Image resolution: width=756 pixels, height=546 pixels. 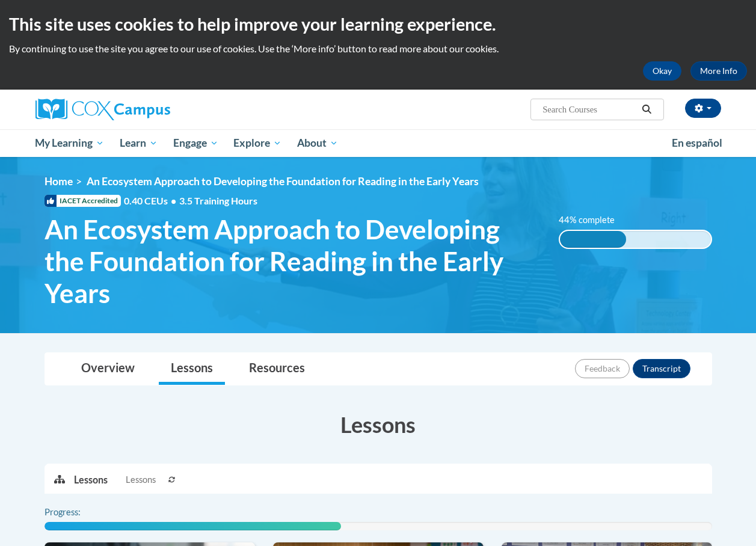 I want to click on h2: This site uses cookies to help improve your learning experience., so click(x=378, y=24).